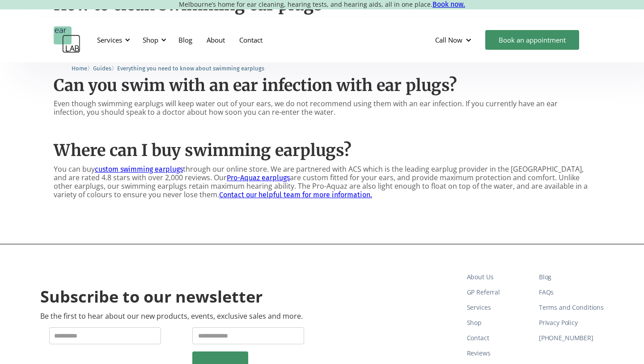 Image resolution: width=644 pixels, height=364 pixels. I want to click on a: Home, so click(79, 68).